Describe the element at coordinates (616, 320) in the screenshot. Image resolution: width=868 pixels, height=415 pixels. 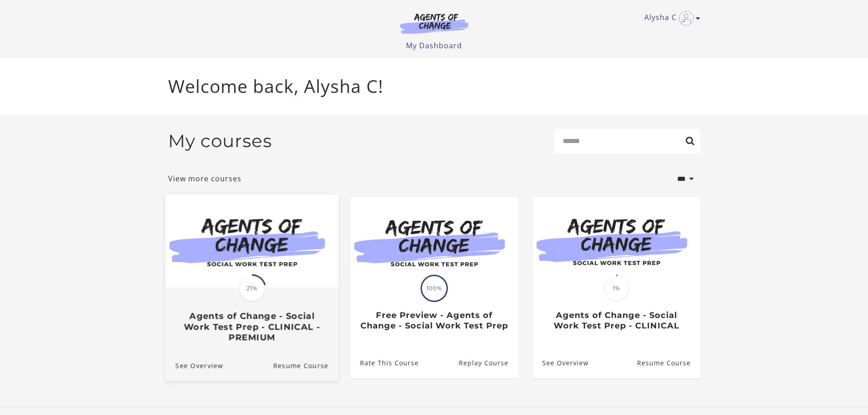
I see `h3: Agents of Change - Social Work Test Prep - CLINICAL` at that location.